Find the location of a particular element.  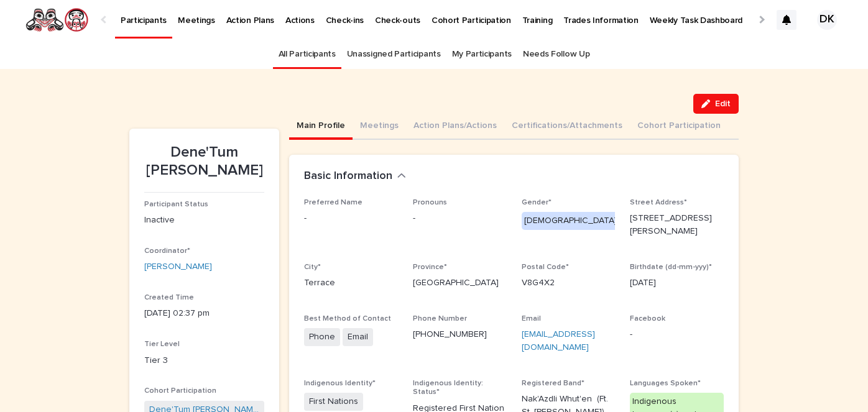

p: V8G4X2 is located at coordinates (569, 283).